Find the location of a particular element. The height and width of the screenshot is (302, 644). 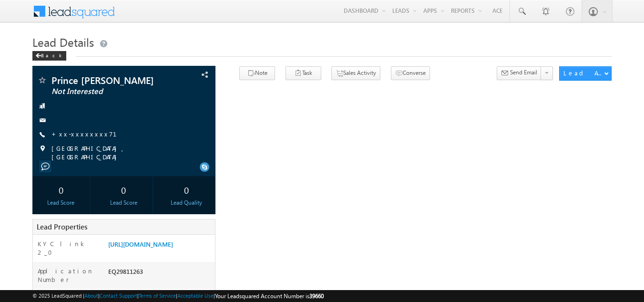

div: Back is located at coordinates (49, 56).